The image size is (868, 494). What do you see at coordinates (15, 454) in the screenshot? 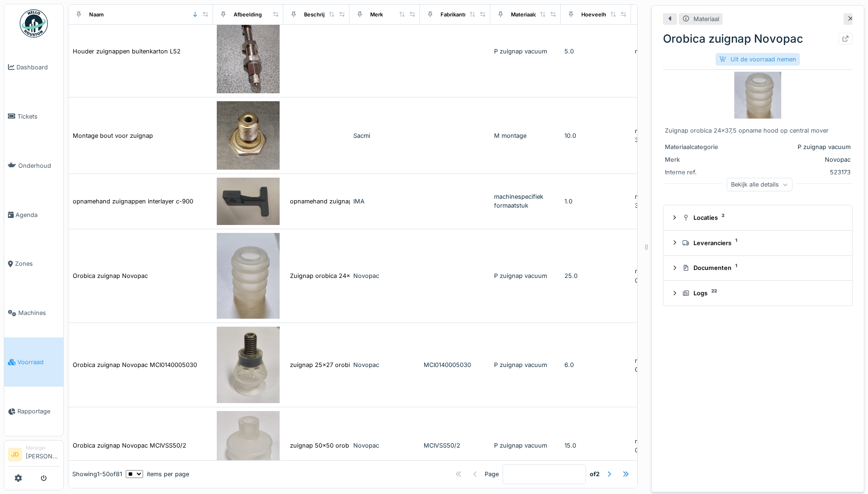
I see `li: JD` at bounding box center [15, 454].